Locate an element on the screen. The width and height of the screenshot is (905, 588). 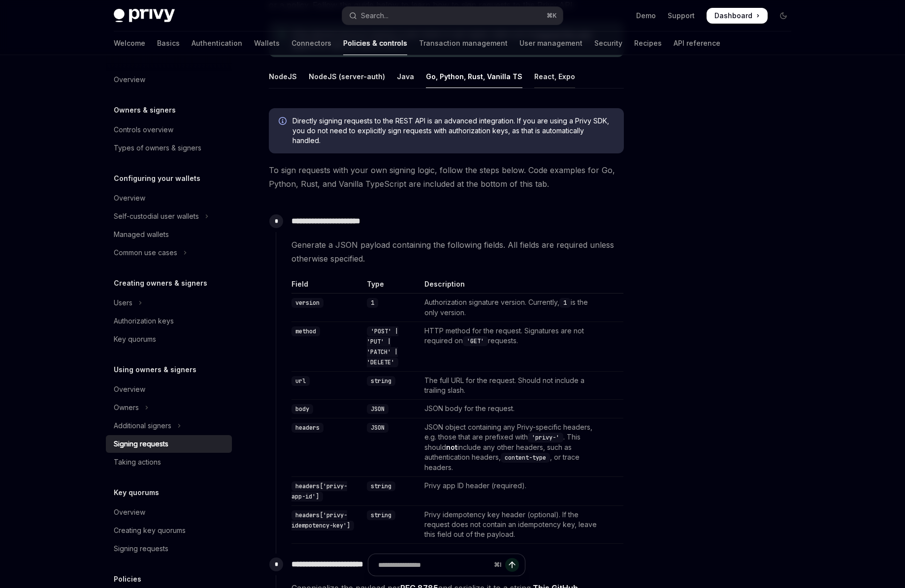
div: Self-custodial user wallets is located at coordinates (156, 217).